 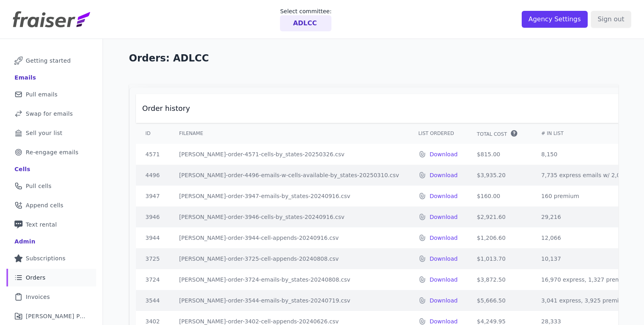 I want to click on span: Total Cost, so click(x=492, y=134).